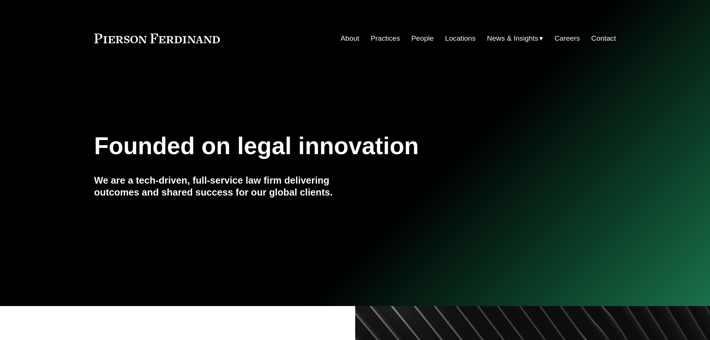  Describe the element at coordinates (225, 186) in the screenshot. I see `h4: We are a tech-driven, full-service law firm delivering outcomes and shared success for our global...` at that location.